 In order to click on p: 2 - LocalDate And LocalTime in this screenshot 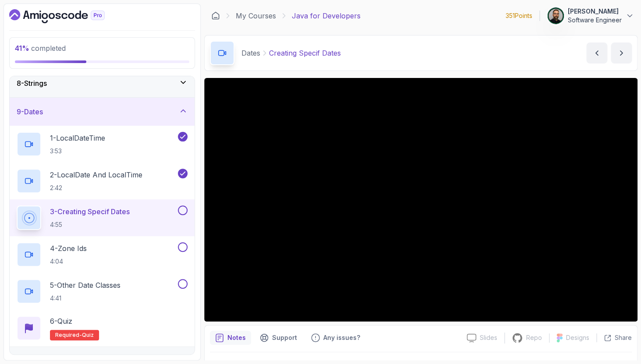, I will do `click(96, 174)`.